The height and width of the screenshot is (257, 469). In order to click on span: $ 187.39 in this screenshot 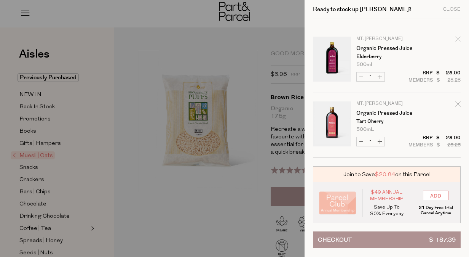, I will do `click(442, 239)`.